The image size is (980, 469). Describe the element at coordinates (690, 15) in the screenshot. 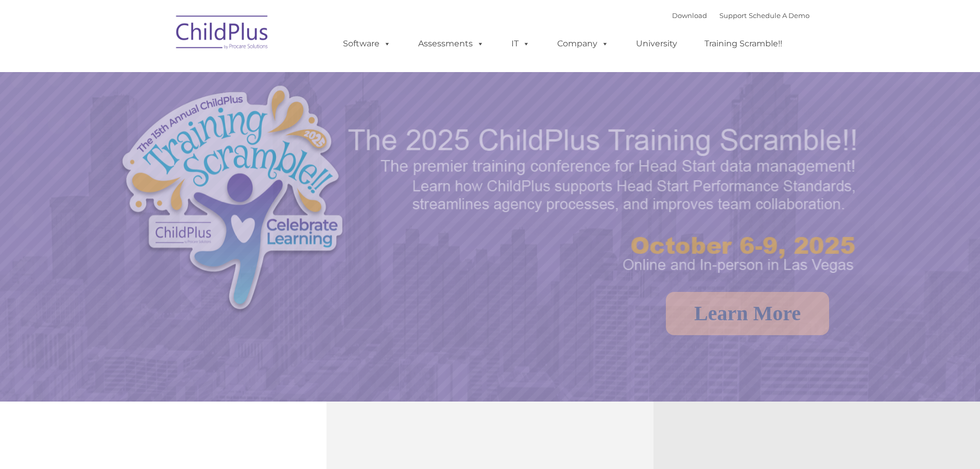

I see `a: Download` at that location.